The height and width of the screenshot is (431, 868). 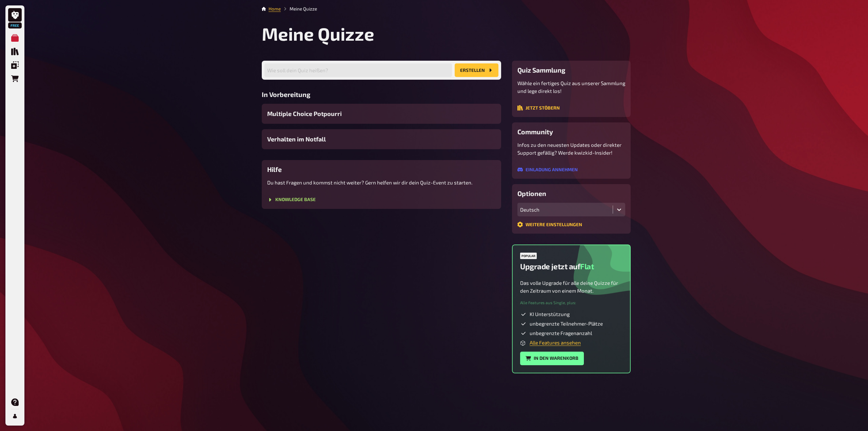 I want to click on li: Meine Quizze, so click(x=299, y=8).